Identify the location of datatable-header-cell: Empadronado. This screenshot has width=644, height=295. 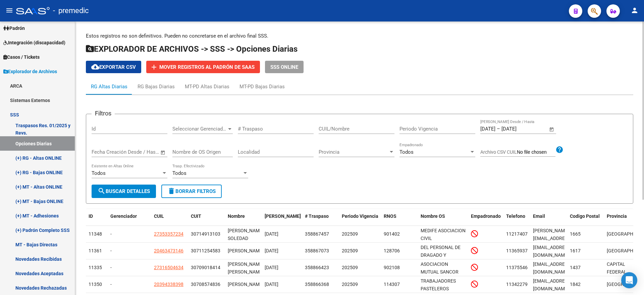
(486, 220).